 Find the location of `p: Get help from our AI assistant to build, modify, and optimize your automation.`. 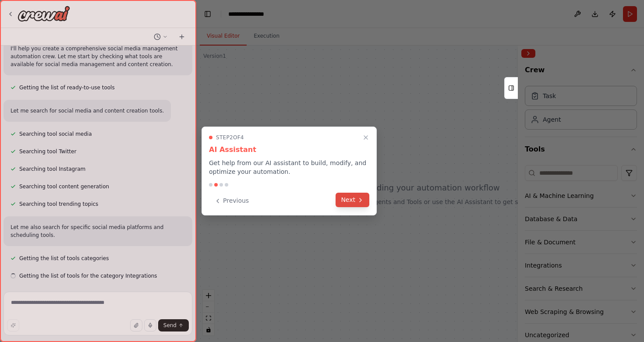

p: Get help from our AI assistant to build, modify, and optimize your automation. is located at coordinates (289, 168).